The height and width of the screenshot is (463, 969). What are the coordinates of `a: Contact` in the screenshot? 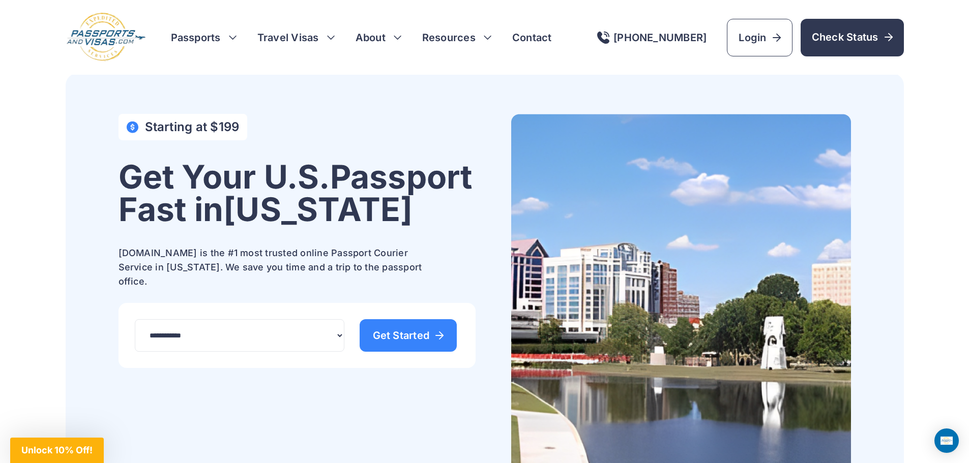 It's located at (532, 38).